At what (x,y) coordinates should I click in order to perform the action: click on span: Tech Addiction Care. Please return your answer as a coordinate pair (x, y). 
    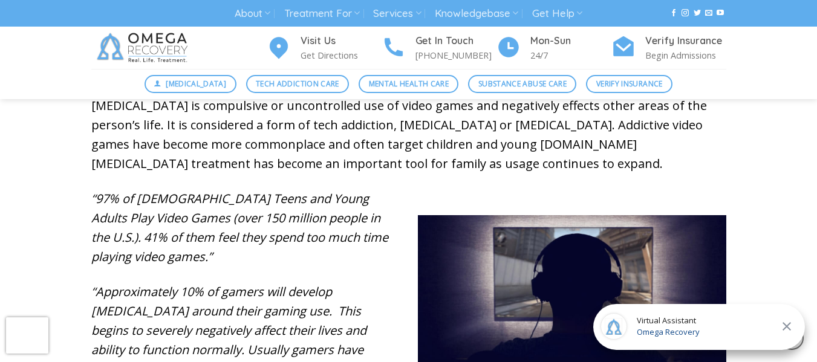
    Looking at the image, I should click on (298, 83).